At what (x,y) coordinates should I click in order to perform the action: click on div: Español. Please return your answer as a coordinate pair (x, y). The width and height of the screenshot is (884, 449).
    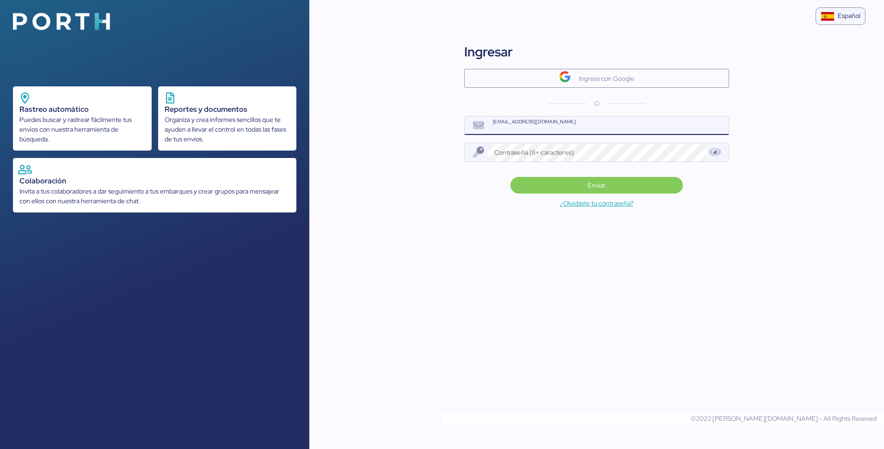
    Looking at the image, I should click on (849, 16).